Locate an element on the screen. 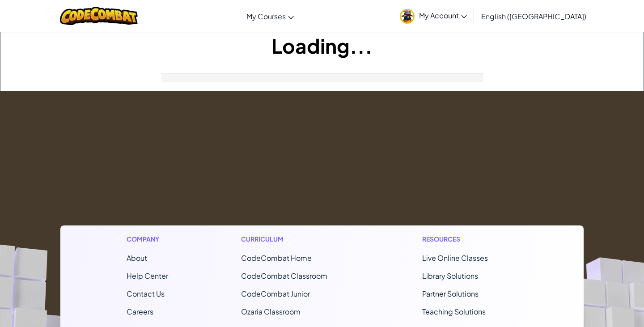 The height and width of the screenshot is (327, 644). h1: Curriculum is located at coordinates (295, 239).